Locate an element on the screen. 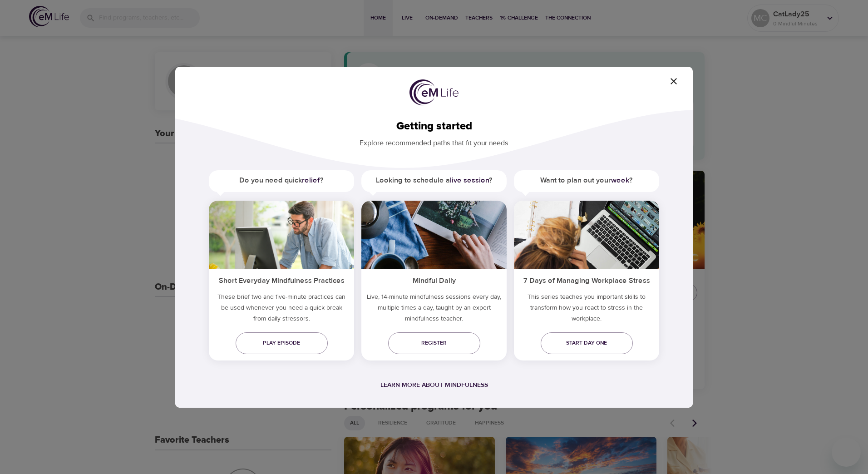 The image size is (868, 474). p: This series teaches you important skills to transform how you react to stress in the workplace. is located at coordinates (586, 310).